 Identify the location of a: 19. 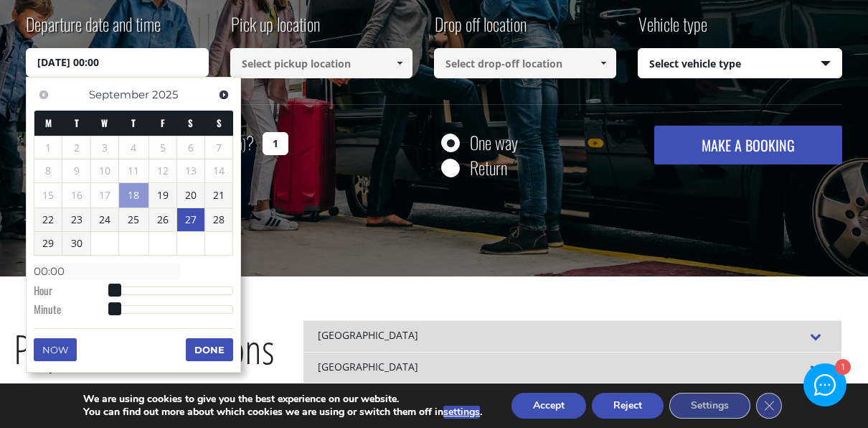
(163, 195).